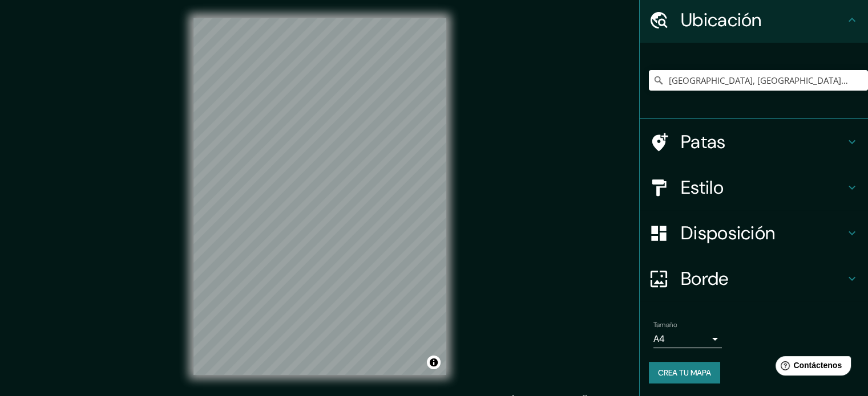 This screenshot has height=396, width=868. I want to click on font: Patas, so click(703, 142).